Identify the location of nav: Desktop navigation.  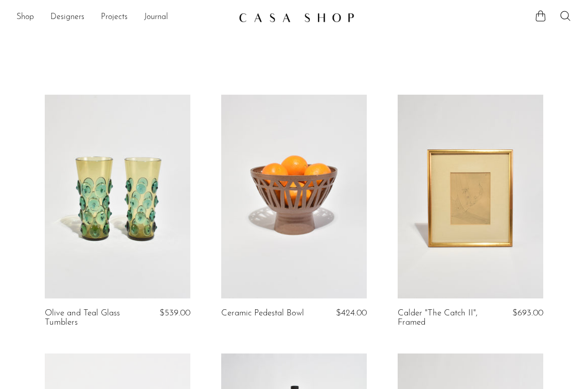
(123, 17).